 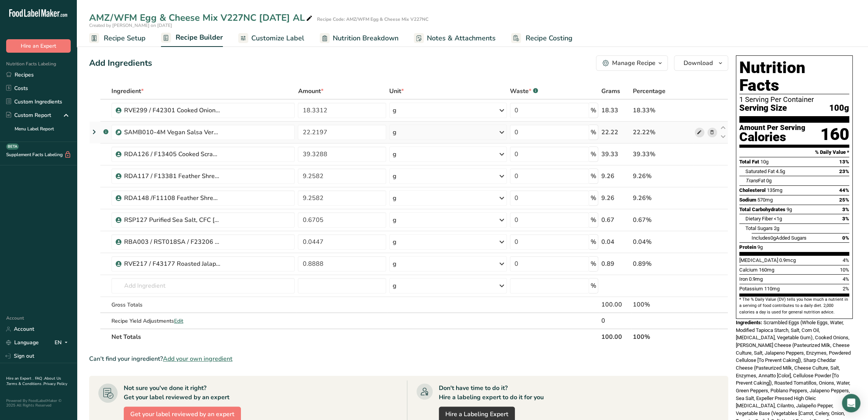 I want to click on a: Nutrition Breakdown, so click(x=359, y=38).